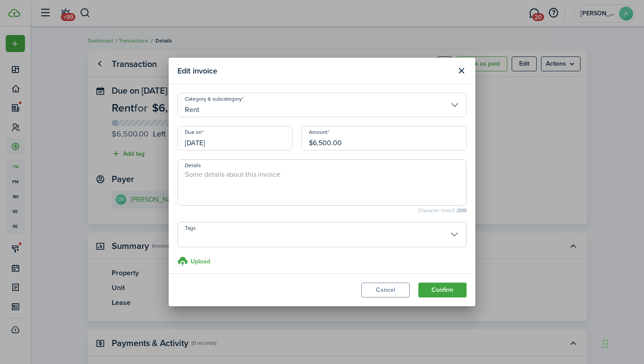 The image size is (644, 364). What do you see at coordinates (462, 210) in the screenshot?
I see `b: 200` at bounding box center [462, 210].